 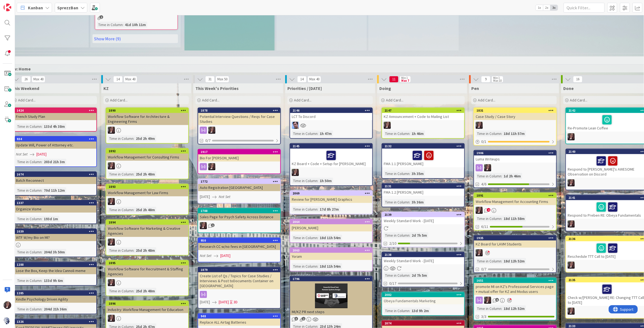 What do you see at coordinates (515, 153) in the screenshot?
I see `div: 1906` at bounding box center [515, 153].